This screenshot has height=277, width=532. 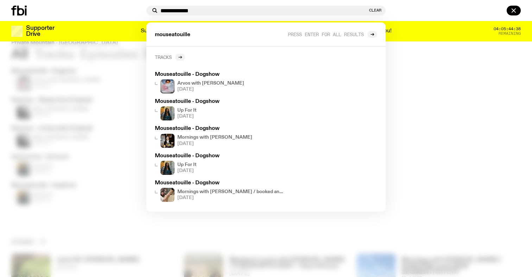 I want to click on span: Press enter for all results, so click(x=326, y=34).